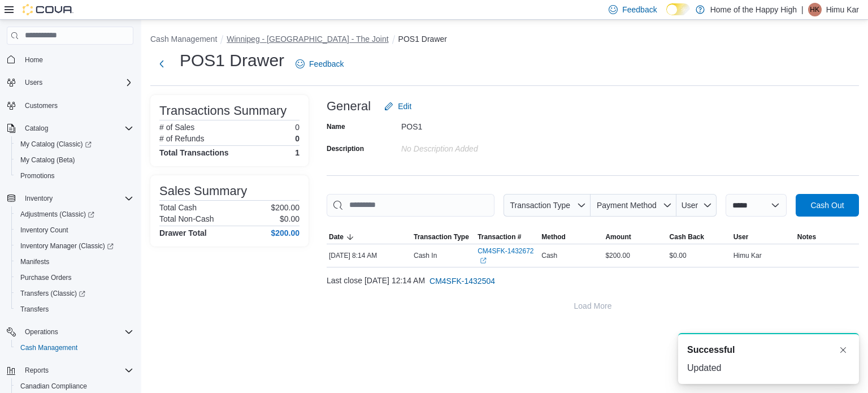 The image size is (868, 393). I want to click on span: Cash, so click(549, 256).